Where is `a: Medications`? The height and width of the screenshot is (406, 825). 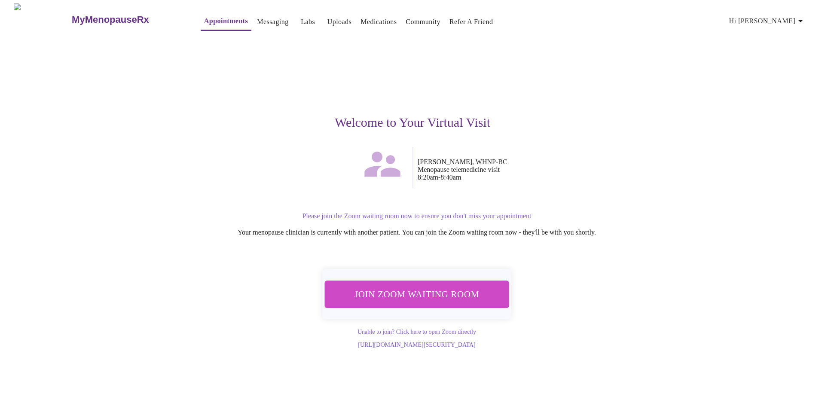 a: Medications is located at coordinates (379, 22).